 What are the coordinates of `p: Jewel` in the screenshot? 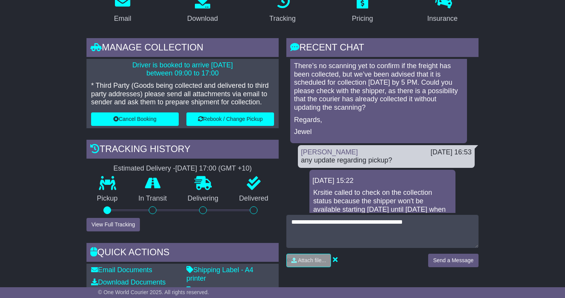 It's located at (379, 132).